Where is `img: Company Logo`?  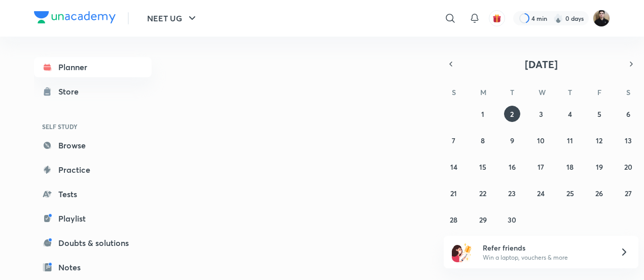 img: Company Logo is located at coordinates (75, 17).